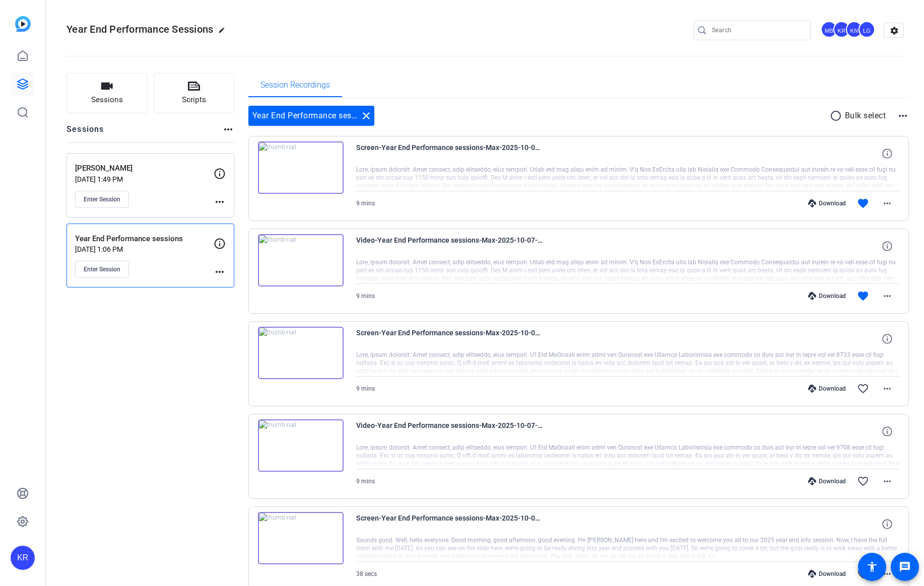  What do you see at coordinates (140, 29) in the screenshot?
I see `span: Year End Performance Sessions` at bounding box center [140, 29].